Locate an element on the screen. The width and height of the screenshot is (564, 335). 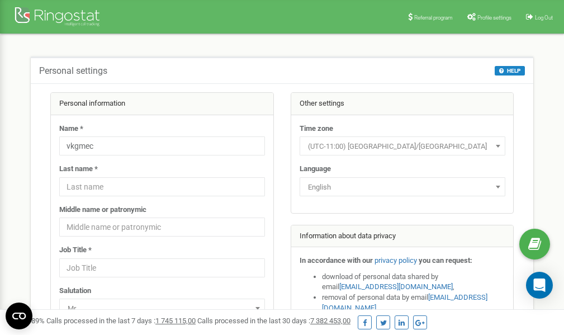
input: Last name is located at coordinates (162, 187).